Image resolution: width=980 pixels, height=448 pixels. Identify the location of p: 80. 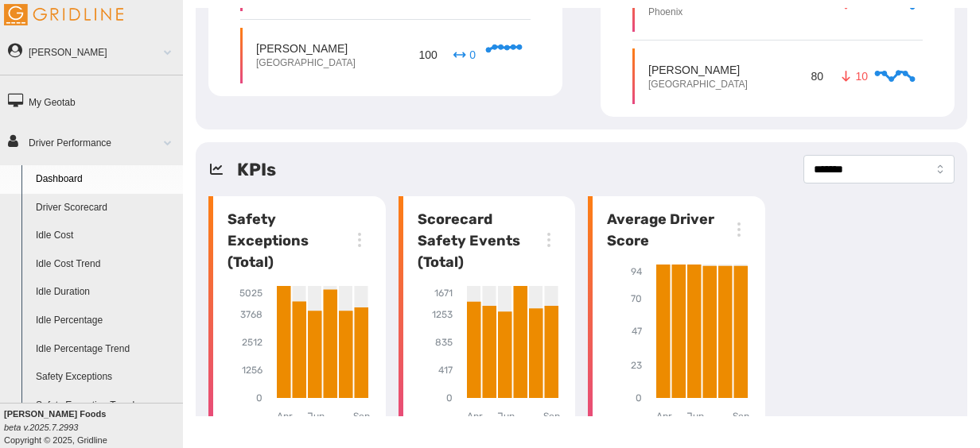
(816, 75).